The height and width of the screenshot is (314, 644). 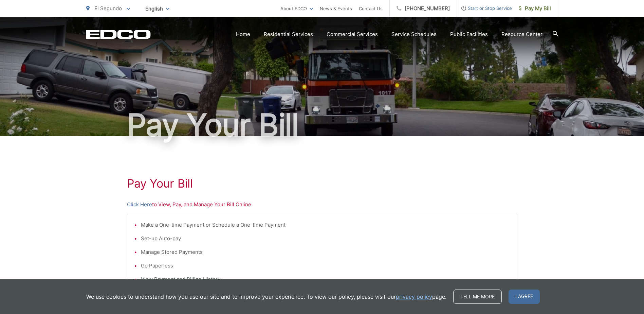 What do you see at coordinates (336, 9) in the screenshot?
I see `a: News & Events` at bounding box center [336, 9].